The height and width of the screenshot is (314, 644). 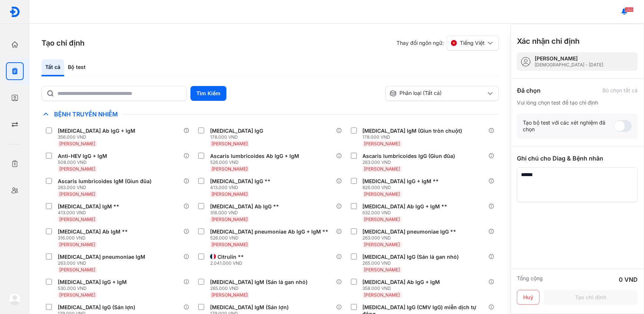 I want to click on div: Ghi chú cho Diag & Bệnh nhân, so click(x=577, y=159).